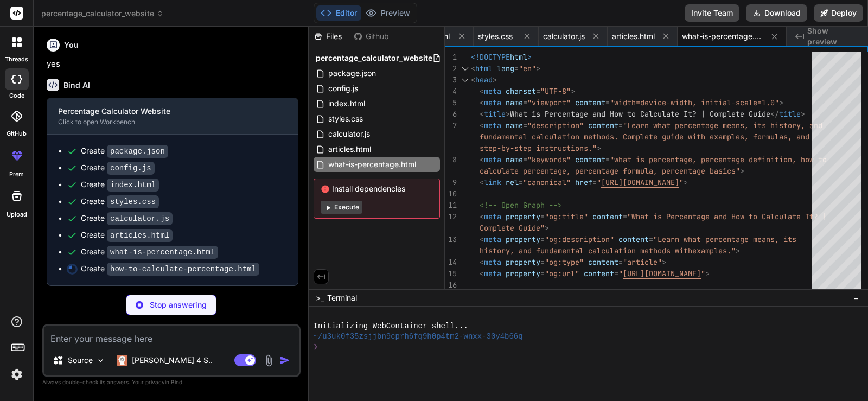  What do you see at coordinates (521, 205) in the screenshot?
I see `span: <!-- Open Graph -->` at bounding box center [521, 205].